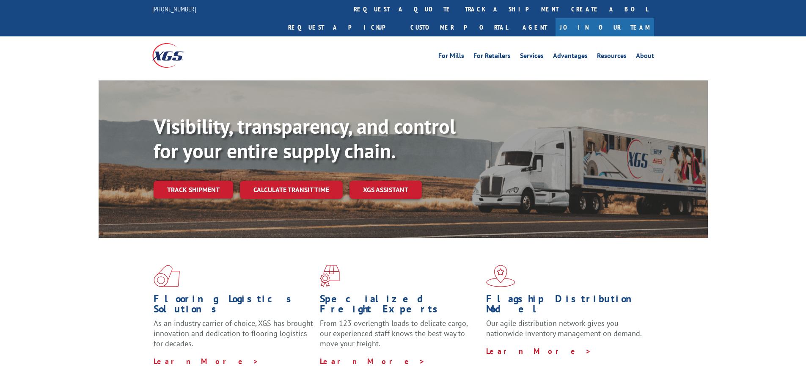  Describe the element at coordinates (532, 57) in the screenshot. I see `a: Services` at that location.